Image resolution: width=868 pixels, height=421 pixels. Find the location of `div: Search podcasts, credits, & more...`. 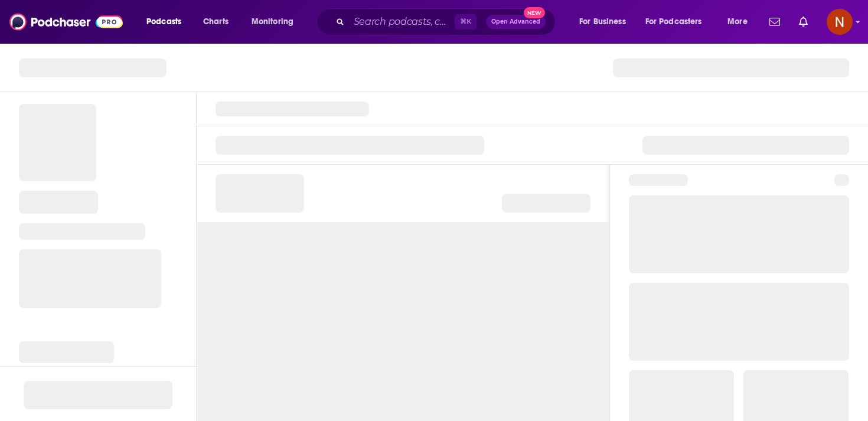

div: Search podcasts, credits, & more... is located at coordinates (447, 22).